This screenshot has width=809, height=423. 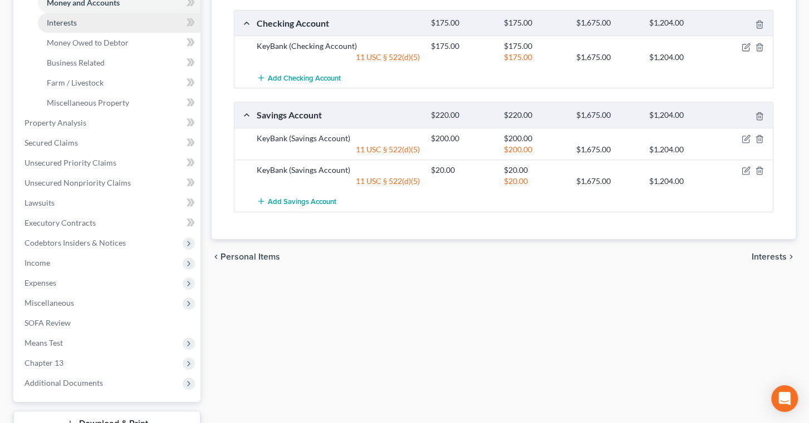 What do you see at coordinates (784, 399) in the screenshot?
I see `div: Open Intercom Messenger` at bounding box center [784, 399].